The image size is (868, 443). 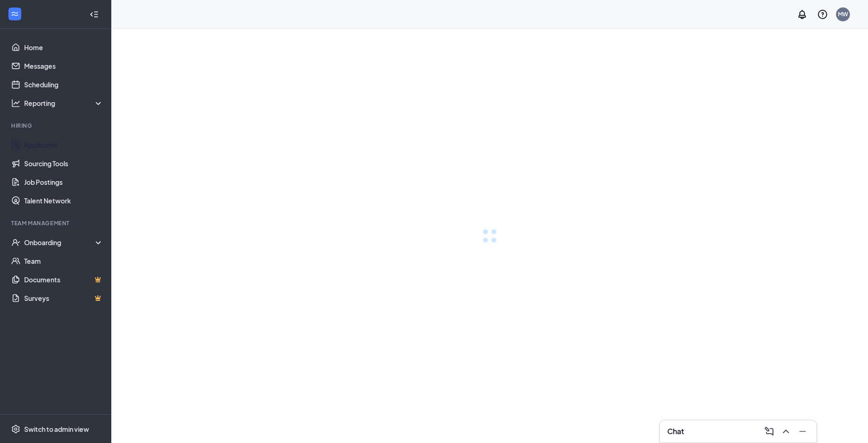 I want to click on a: DocumentsCrown, so click(x=64, y=279).